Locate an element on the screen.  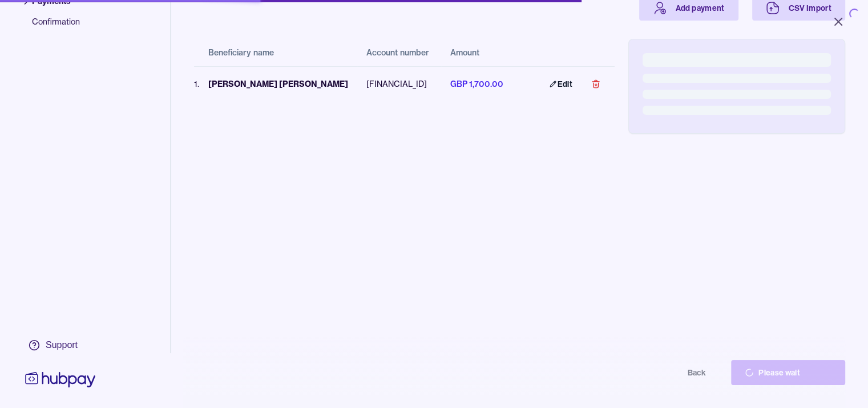
th: Amount is located at coordinates (484, 52).